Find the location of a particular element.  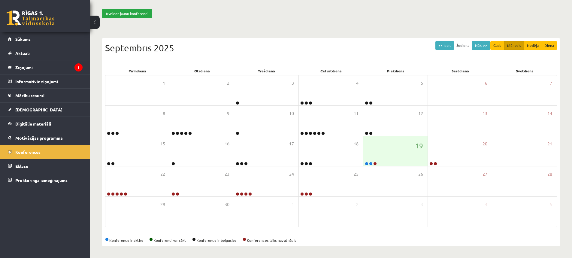

a: Ziņojumi1 is located at coordinates (45, 67).